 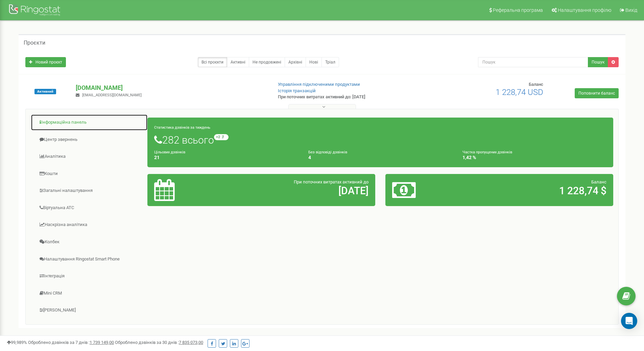 What do you see at coordinates (89, 293) in the screenshot?
I see `a: Mini CRM` at bounding box center [89, 293].